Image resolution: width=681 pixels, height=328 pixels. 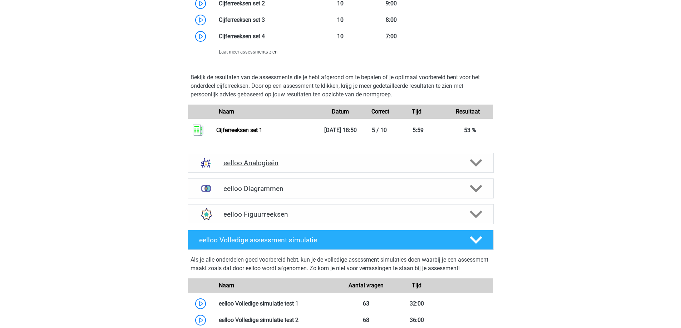 What do you see at coordinates (378, 112) in the screenshot?
I see `div: Correct` at bounding box center [378, 112].